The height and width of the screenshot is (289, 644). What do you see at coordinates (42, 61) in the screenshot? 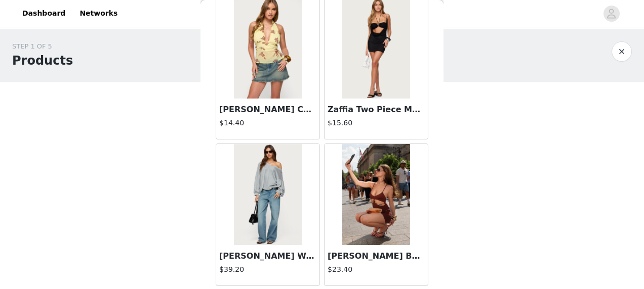
I see `h1: Products` at bounding box center [42, 61].